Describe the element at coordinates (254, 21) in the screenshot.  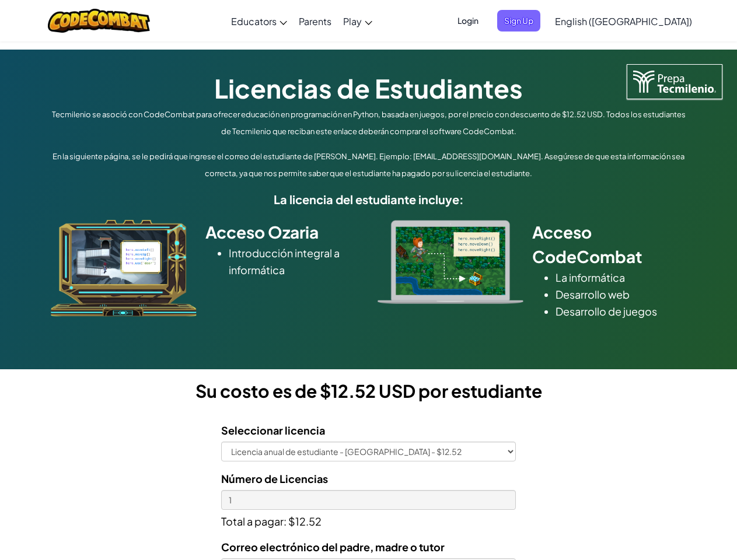
I see `span: Educators` at that location.